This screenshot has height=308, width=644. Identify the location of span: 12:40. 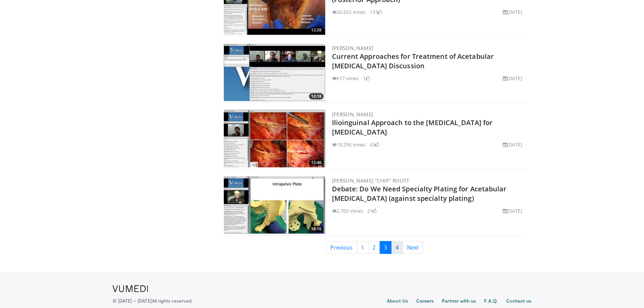
(316, 163).